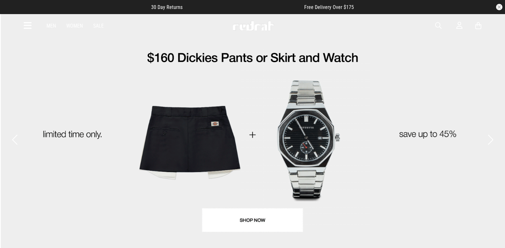 This screenshot has width=505, height=248. Describe the element at coordinates (51, 26) in the screenshot. I see `a: Men` at that location.